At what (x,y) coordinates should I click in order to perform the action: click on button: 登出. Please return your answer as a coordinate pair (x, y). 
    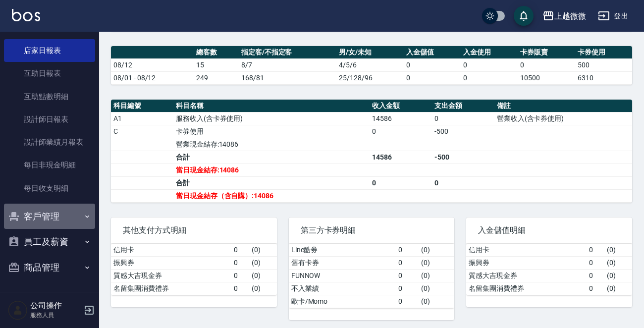
    Looking at the image, I should click on (613, 16).